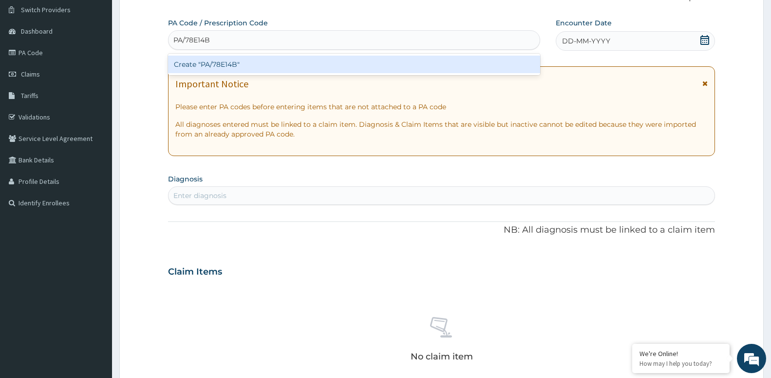 The height and width of the screenshot is (378, 771). Describe the element at coordinates (586, 41) in the screenshot. I see `span: DD-MM-YYYY` at that location.